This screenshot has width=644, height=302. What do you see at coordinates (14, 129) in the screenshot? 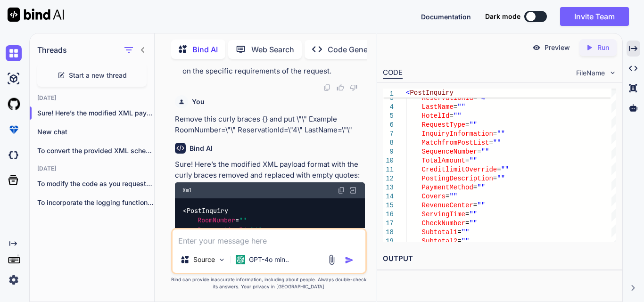
I see `img: premium` at bounding box center [14, 129].